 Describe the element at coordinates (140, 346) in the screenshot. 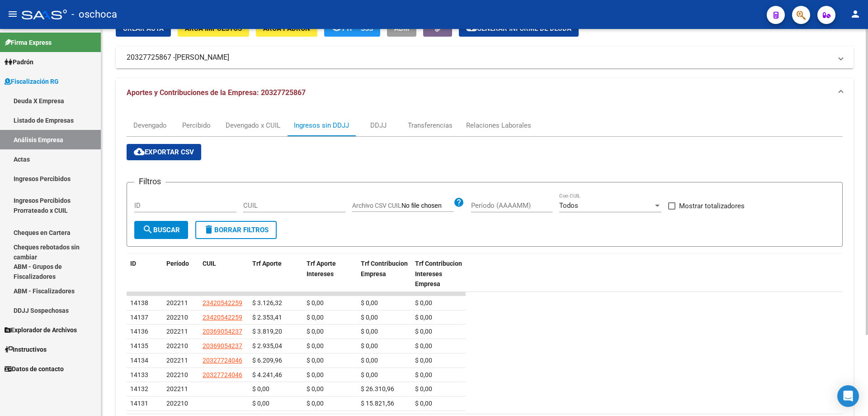

I see `span: 14135` at that location.